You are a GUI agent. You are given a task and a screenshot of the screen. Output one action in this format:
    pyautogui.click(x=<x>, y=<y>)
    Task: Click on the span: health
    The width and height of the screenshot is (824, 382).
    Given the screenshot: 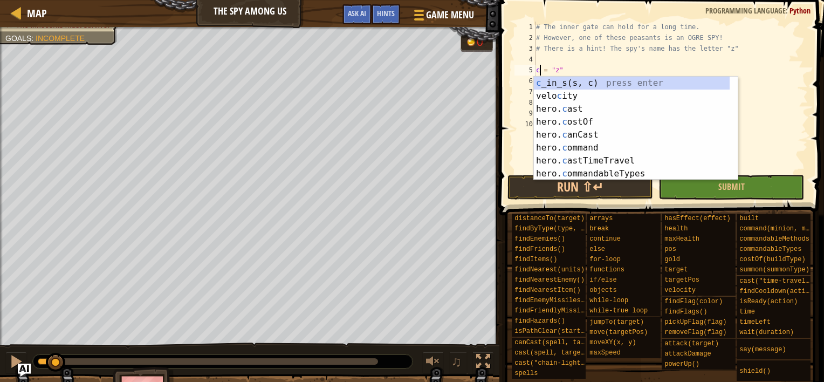 What is the action you would take?
    pyautogui.click(x=676, y=229)
    